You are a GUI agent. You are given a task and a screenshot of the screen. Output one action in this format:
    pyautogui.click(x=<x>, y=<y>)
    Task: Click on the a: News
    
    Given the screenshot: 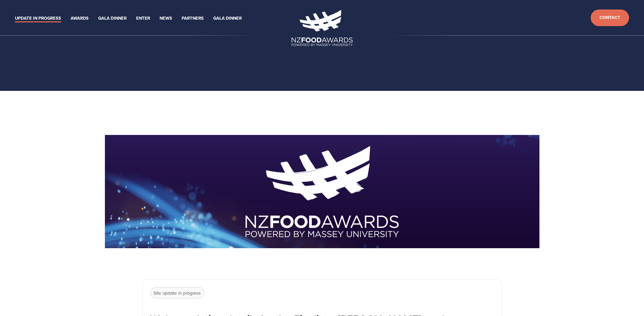 What is the action you would take?
    pyautogui.click(x=165, y=18)
    